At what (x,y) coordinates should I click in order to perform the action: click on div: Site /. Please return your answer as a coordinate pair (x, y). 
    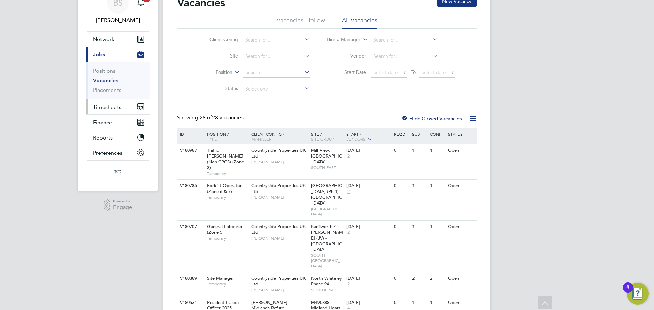
    Looking at the image, I should click on (327, 137).